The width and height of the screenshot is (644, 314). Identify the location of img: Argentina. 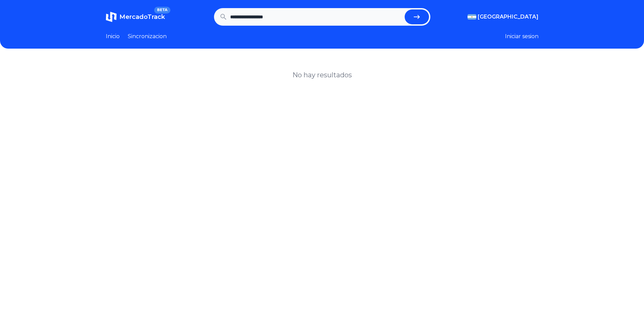
(472, 17).